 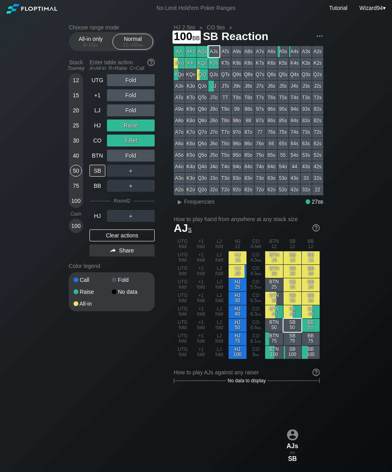 I want to click on div: QJo, so click(x=202, y=86).